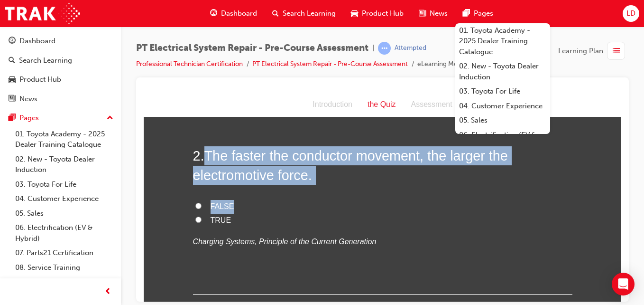 This screenshot has width=644, height=305. Describe the element at coordinates (433, 13) in the screenshot. I see `a: news-iconNews` at that location.